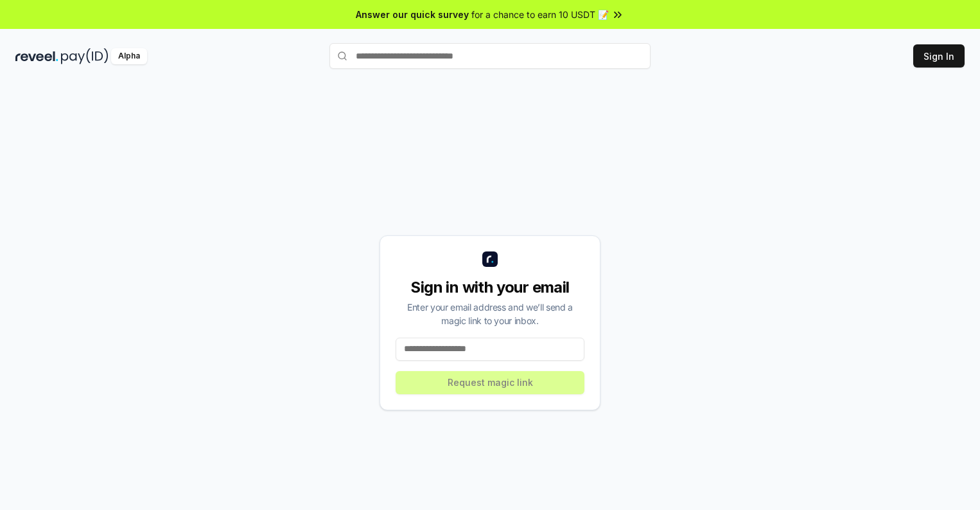 Image resolution: width=980 pixels, height=510 pixels. Describe the element at coordinates (490, 287) in the screenshot. I see `div: Sign in with your email` at that location.